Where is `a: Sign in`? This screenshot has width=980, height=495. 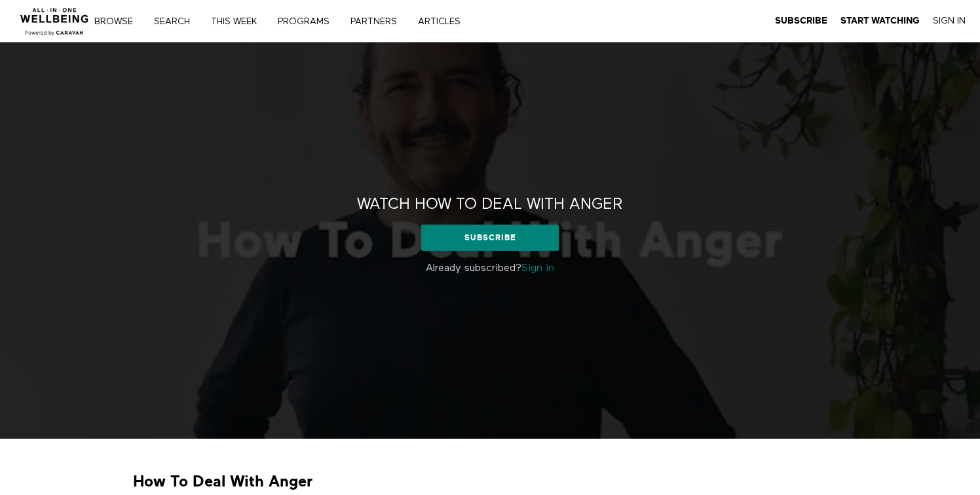 a: Sign in is located at coordinates (538, 268).